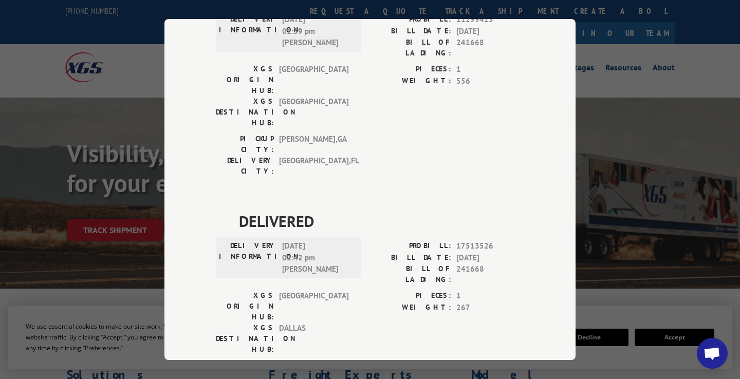  Describe the element at coordinates (244, 144) in the screenshot. I see `label: PICKUP CITY:` at that location.